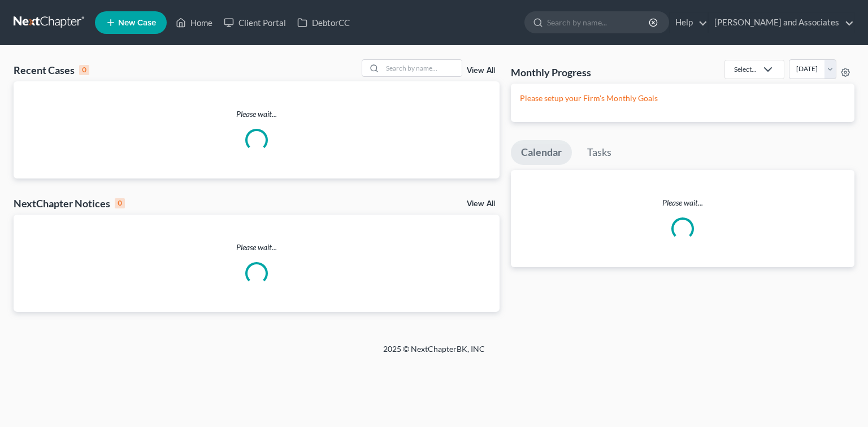 Image resolution: width=868 pixels, height=427 pixels. Describe the element at coordinates (254, 22) in the screenshot. I see `a: Client Portal` at that location.